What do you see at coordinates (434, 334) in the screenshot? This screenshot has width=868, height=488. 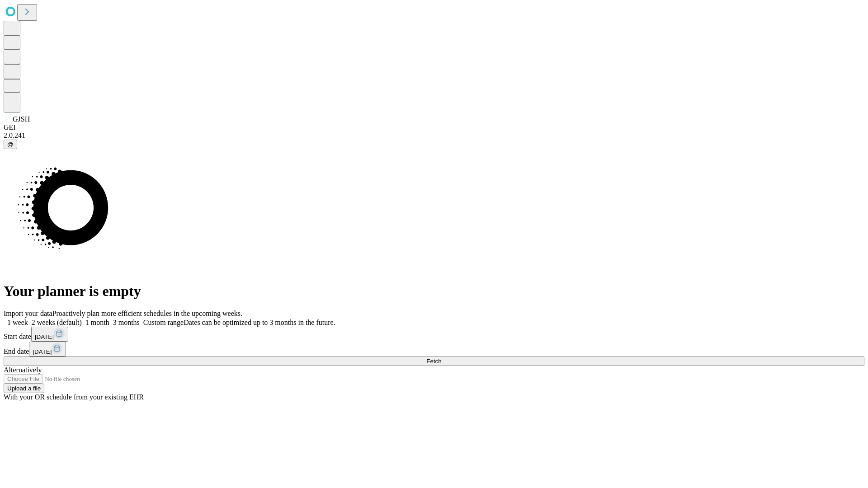 I see `div: Start date` at bounding box center [434, 334].